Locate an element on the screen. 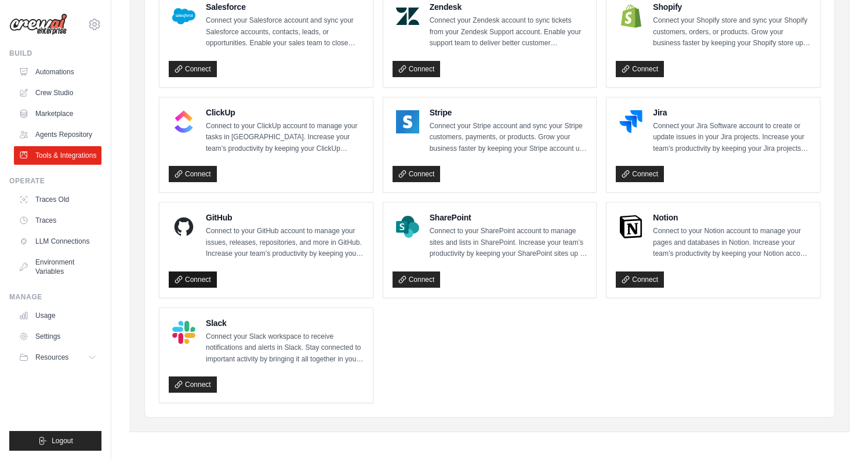 This screenshot has width=868, height=460. img: Notion Logo is located at coordinates (631, 227).